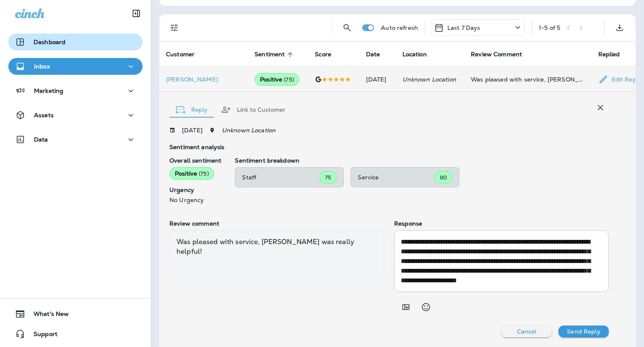 The height and width of the screenshot is (347, 644). I want to click on p: Dashboard, so click(50, 42).